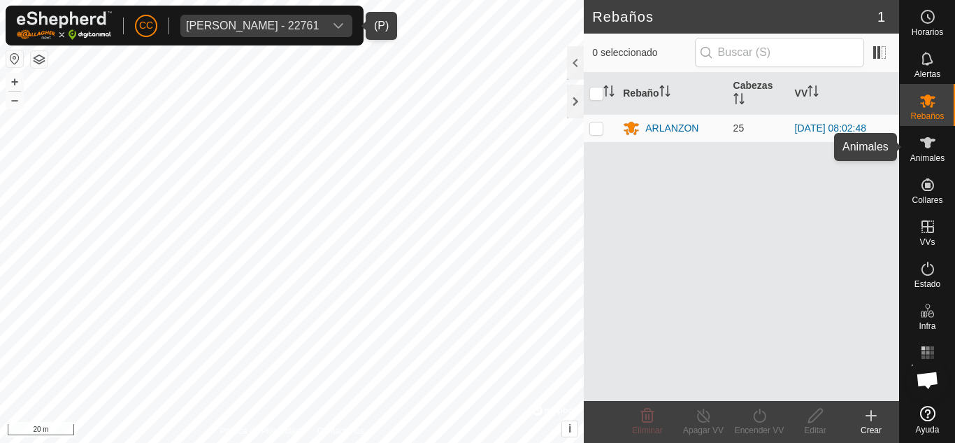  I want to click on button: i, so click(570, 429).